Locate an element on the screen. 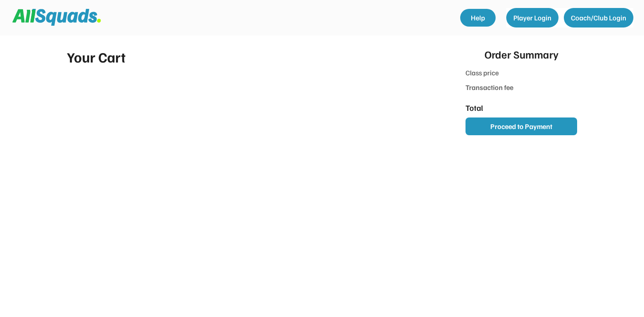 Image resolution: width=644 pixels, height=317 pixels. div: Your Cart is located at coordinates (250, 57).